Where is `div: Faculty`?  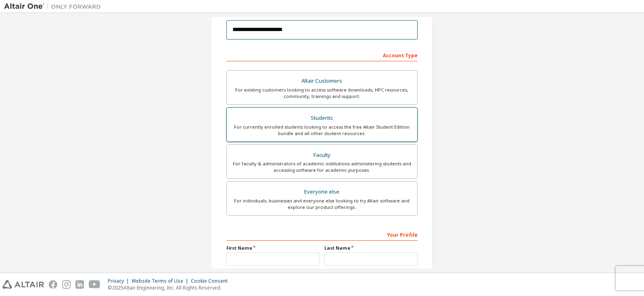
div: Faculty is located at coordinates (322, 156).